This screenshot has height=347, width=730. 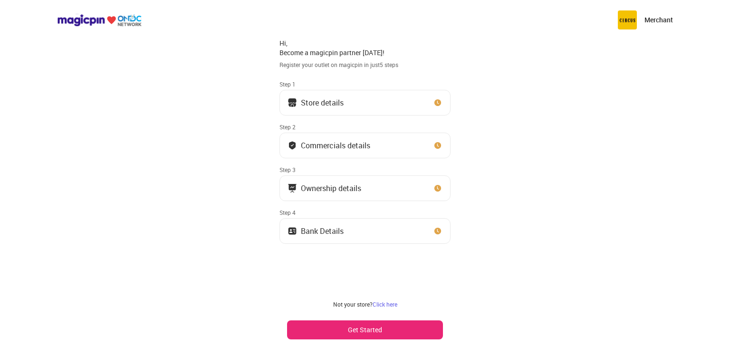 I want to click on div: Step 4, so click(x=365, y=212).